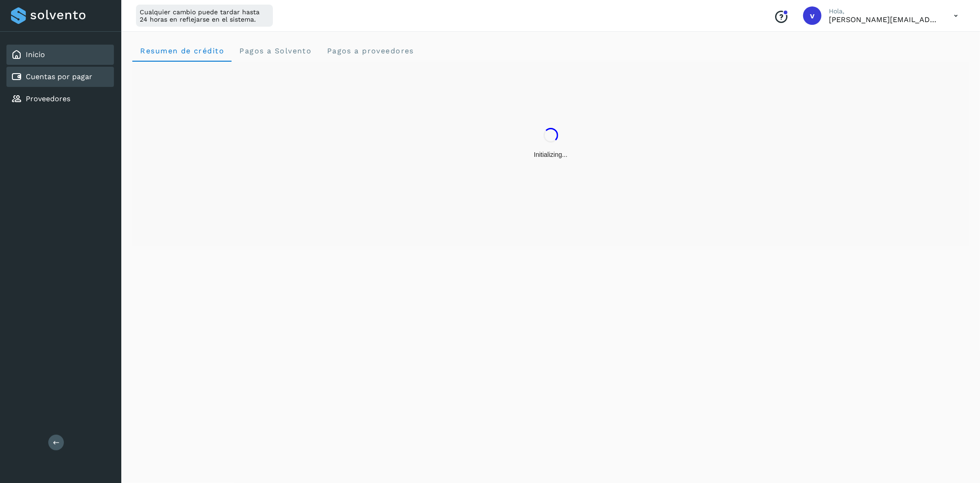  I want to click on div: Cuentas por pagar, so click(60, 77).